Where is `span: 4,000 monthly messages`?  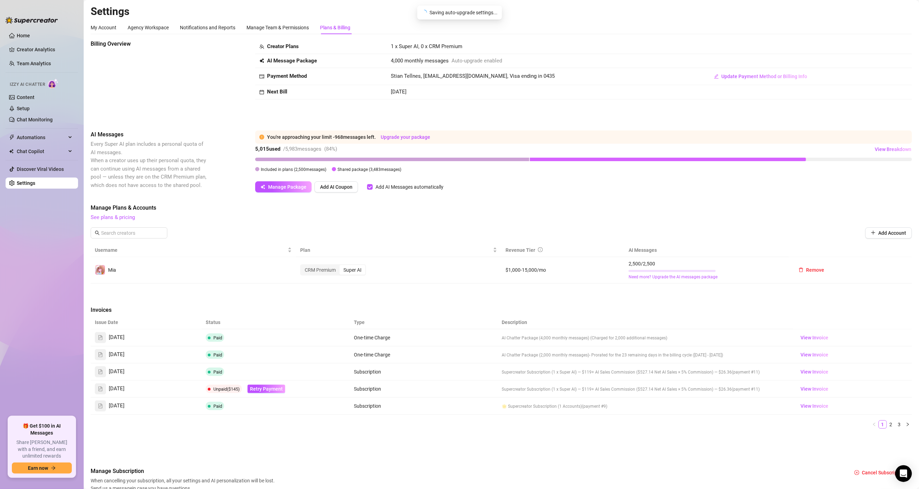
span: 4,000 monthly messages is located at coordinates (420, 61).